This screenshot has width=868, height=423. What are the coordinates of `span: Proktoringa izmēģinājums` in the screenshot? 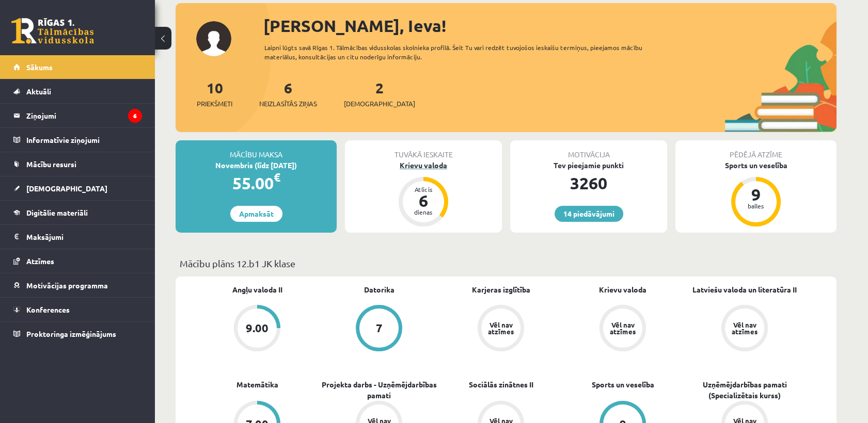 It's located at (71, 334).